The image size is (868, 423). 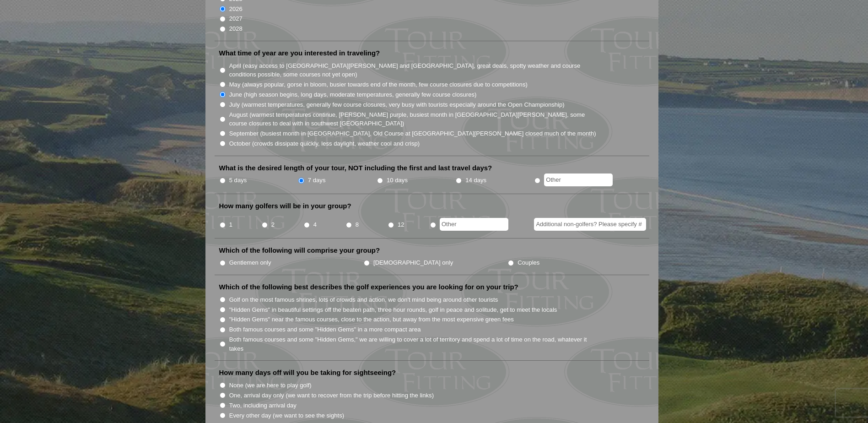 What do you see at coordinates (357, 225) in the screenshot?
I see `label: 8` at bounding box center [357, 225].